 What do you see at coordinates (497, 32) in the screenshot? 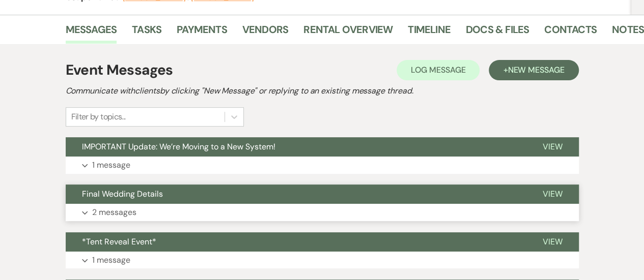
I see `a: Docs & Files` at bounding box center [497, 32].